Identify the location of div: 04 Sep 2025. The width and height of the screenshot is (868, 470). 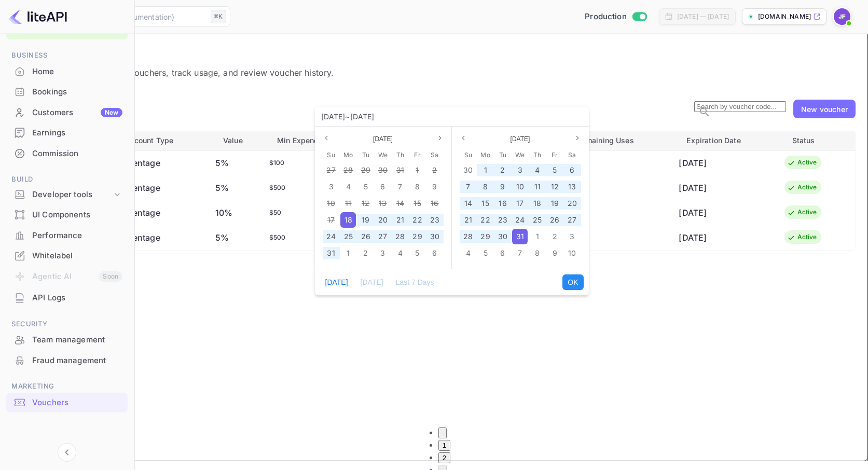
(400, 253).